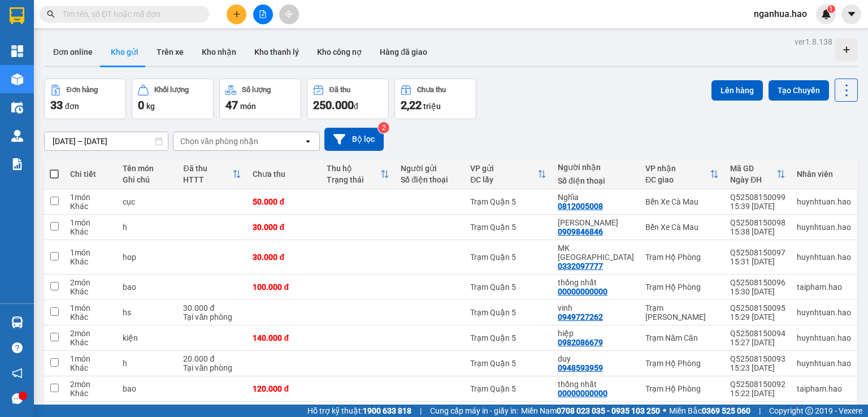 The width and height of the screenshot is (868, 417). I want to click on div: 50.000 đ, so click(283, 202).